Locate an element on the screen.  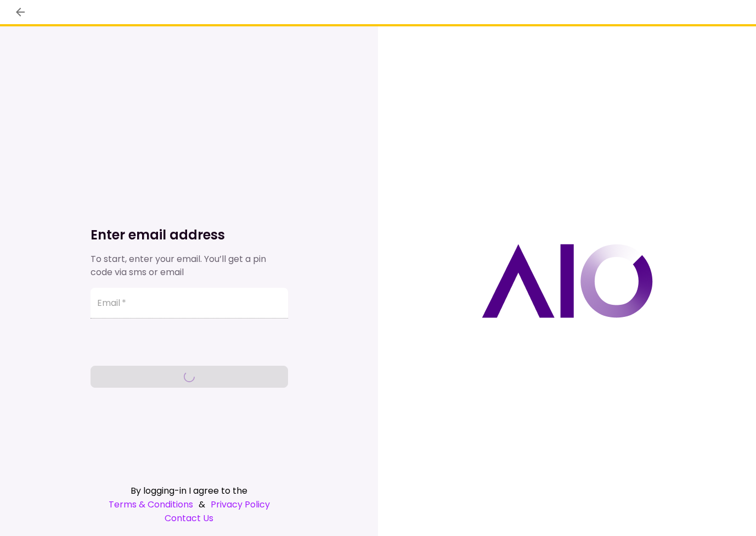
a: Terms & Conditions is located at coordinates (151, 504).